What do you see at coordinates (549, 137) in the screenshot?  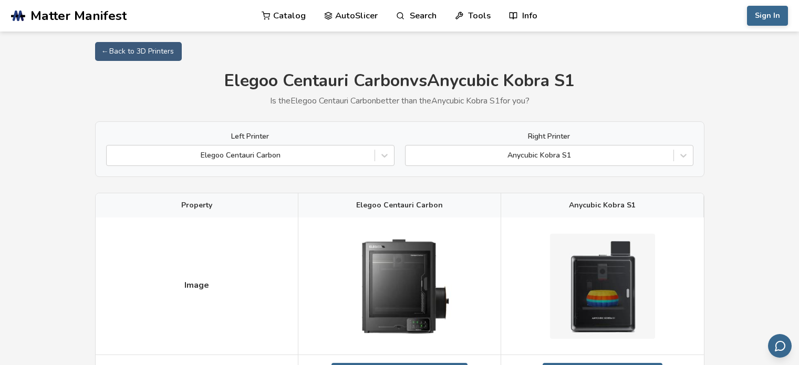 I see `label: Right Printer` at bounding box center [549, 137].